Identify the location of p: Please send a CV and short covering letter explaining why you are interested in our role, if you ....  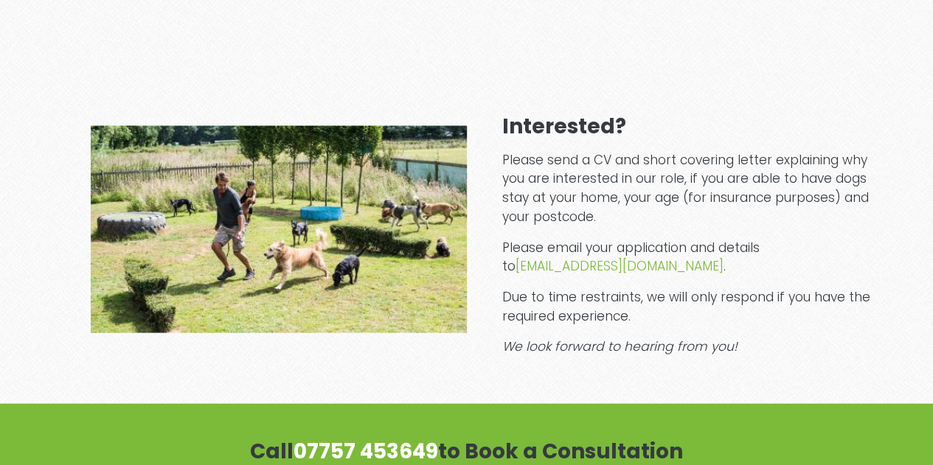
(690, 189).